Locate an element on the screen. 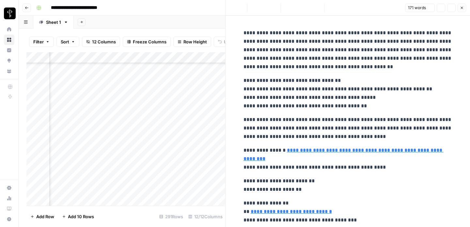 The image size is (470, 227). button: Add 10 Rows is located at coordinates (78, 217).